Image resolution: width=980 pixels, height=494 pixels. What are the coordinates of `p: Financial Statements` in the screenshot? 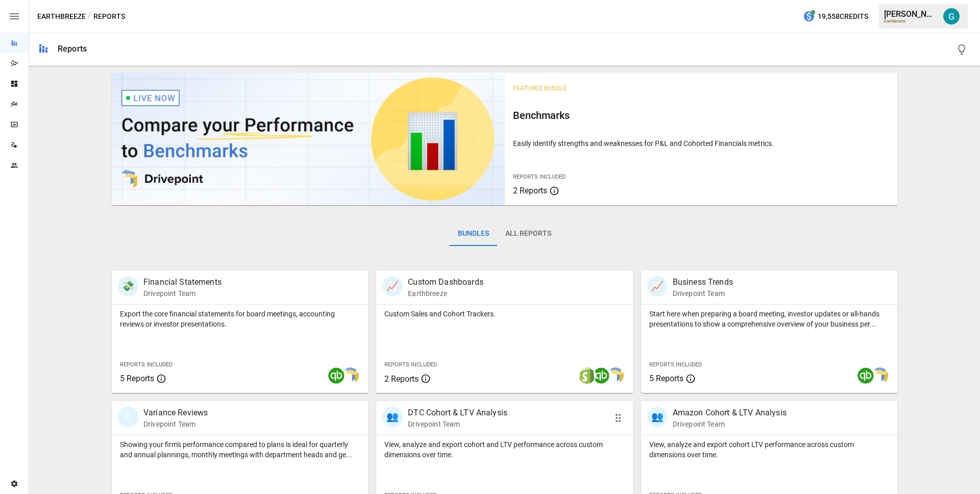 It's located at (182, 283).